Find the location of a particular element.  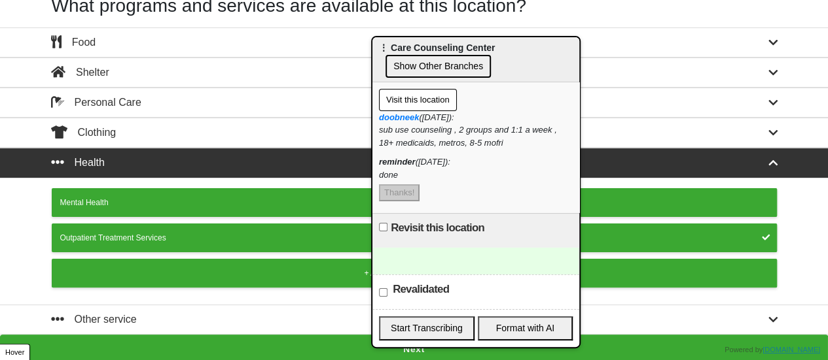

button: Show Other Branches is located at coordinates (438, 66).